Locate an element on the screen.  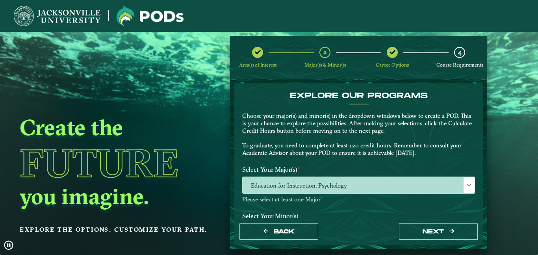
span: Major(s) & Minor(s) is located at coordinates (325, 65).